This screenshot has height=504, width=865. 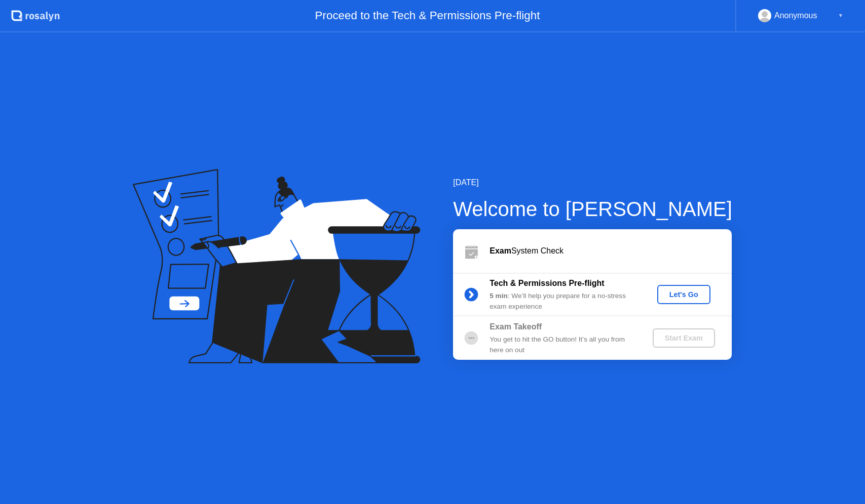 What do you see at coordinates (546, 283) in the screenshot?
I see `b: Tech & Permissions Pre-flight` at bounding box center [546, 283].